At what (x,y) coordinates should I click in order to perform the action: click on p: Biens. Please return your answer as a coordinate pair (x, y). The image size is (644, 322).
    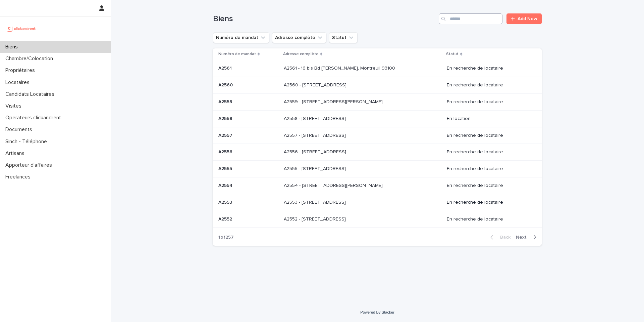
    Looking at the image, I should click on (13, 46).